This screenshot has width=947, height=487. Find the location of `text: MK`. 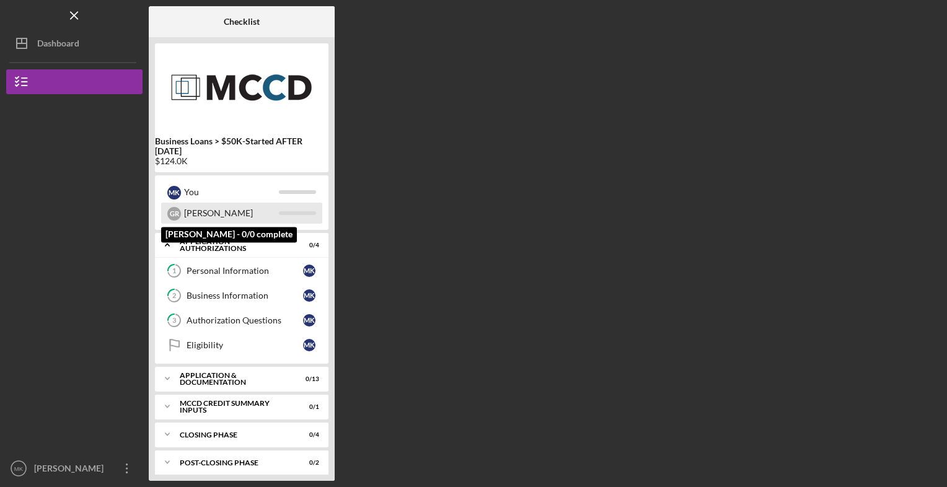

text: MK is located at coordinates (19, 469).